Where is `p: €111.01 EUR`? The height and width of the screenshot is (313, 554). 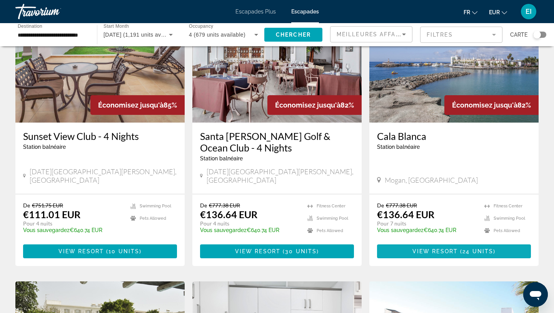
p: €111.01 EUR is located at coordinates (52, 214).